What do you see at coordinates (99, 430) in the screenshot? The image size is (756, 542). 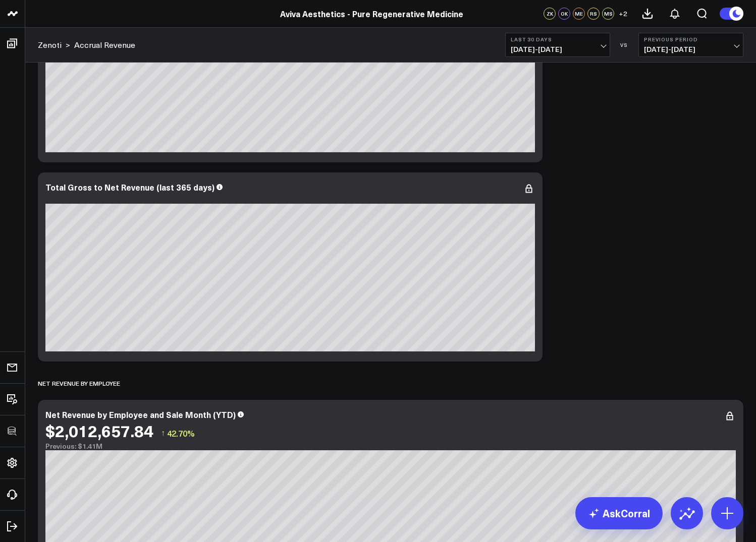 I see `div: $2,012,657.84` at bounding box center [99, 430].